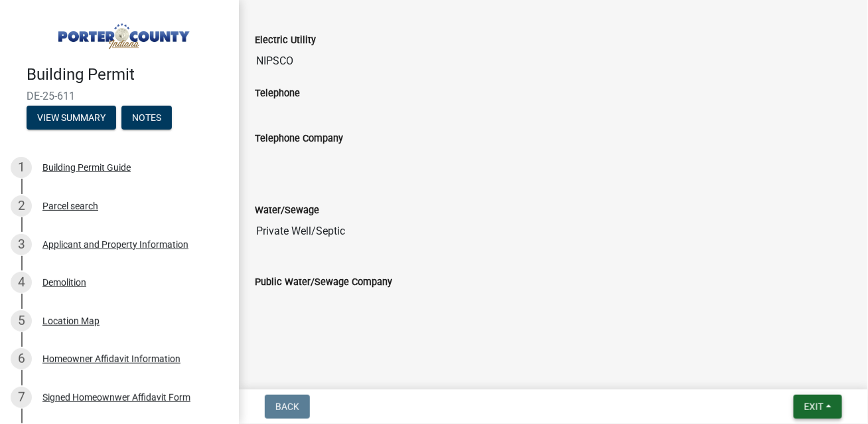 This screenshot has height=424, width=868. What do you see at coordinates (299, 139) in the screenshot?
I see `label: Telephone Company` at bounding box center [299, 139].